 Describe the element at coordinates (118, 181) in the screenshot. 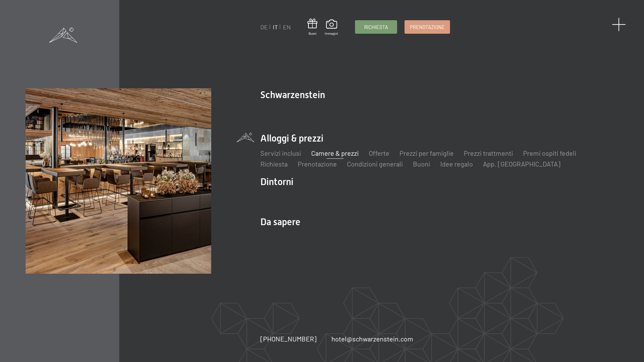

I see `img: Un eccellente hotel Alto Adige: Schwarzenstein` at that location.